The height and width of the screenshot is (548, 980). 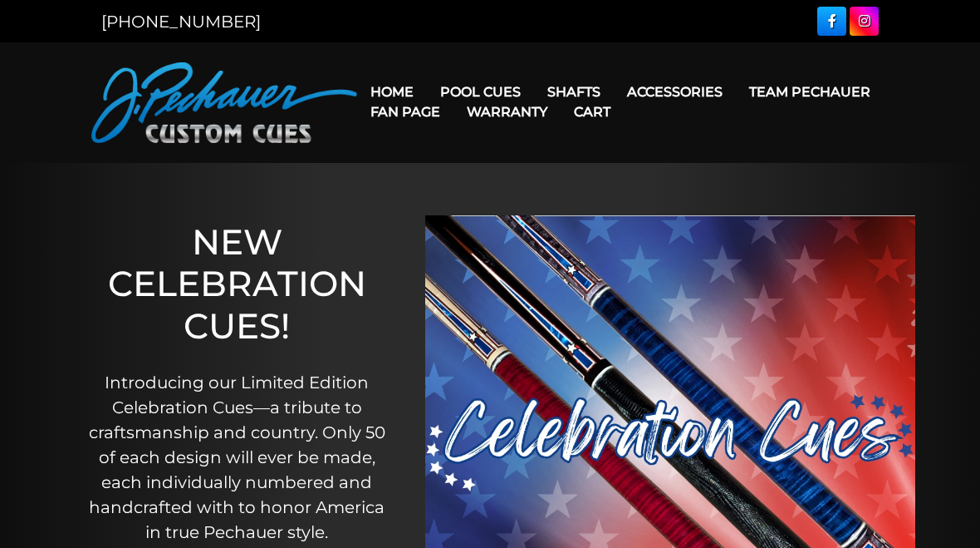 I want to click on a: Shafts, so click(x=574, y=91).